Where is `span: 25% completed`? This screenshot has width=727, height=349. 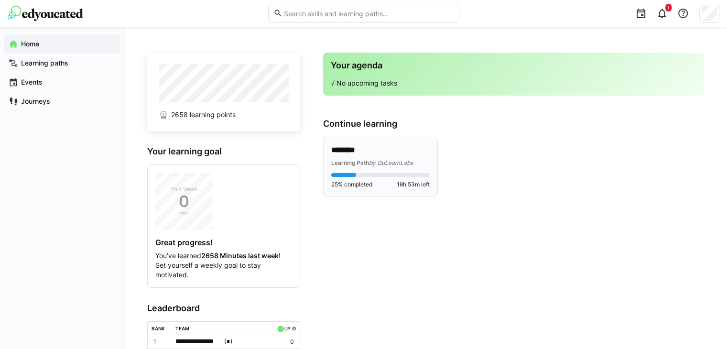
span: 25% completed is located at coordinates (352, 184).